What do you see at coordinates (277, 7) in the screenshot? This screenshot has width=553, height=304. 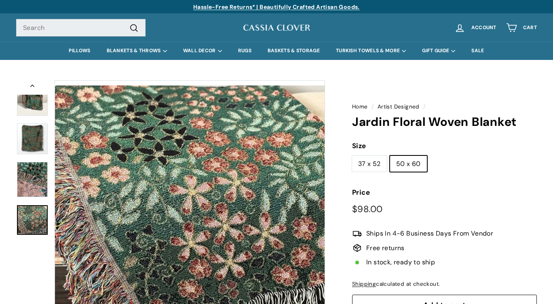 I see `a: Hassle-Free Returns* | Beautifully Crafted Artisan Goods.` at bounding box center [277, 7].